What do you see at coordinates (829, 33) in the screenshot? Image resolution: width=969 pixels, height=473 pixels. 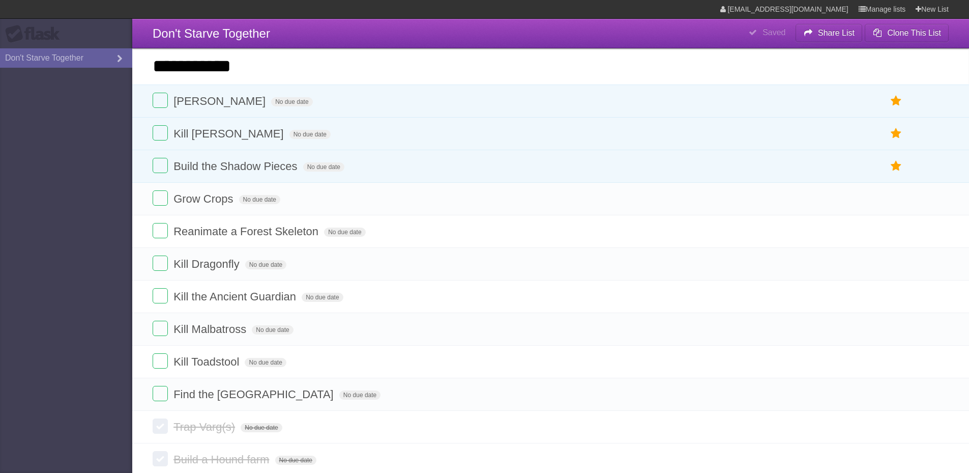 I see `button: Share List` at bounding box center [829, 33].